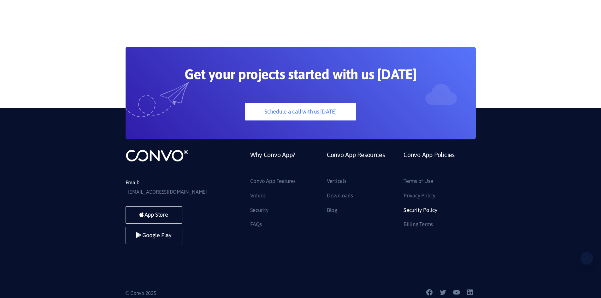 This screenshot has width=601, height=298. What do you see at coordinates (340, 196) in the screenshot?
I see `a: Downloads` at bounding box center [340, 196].